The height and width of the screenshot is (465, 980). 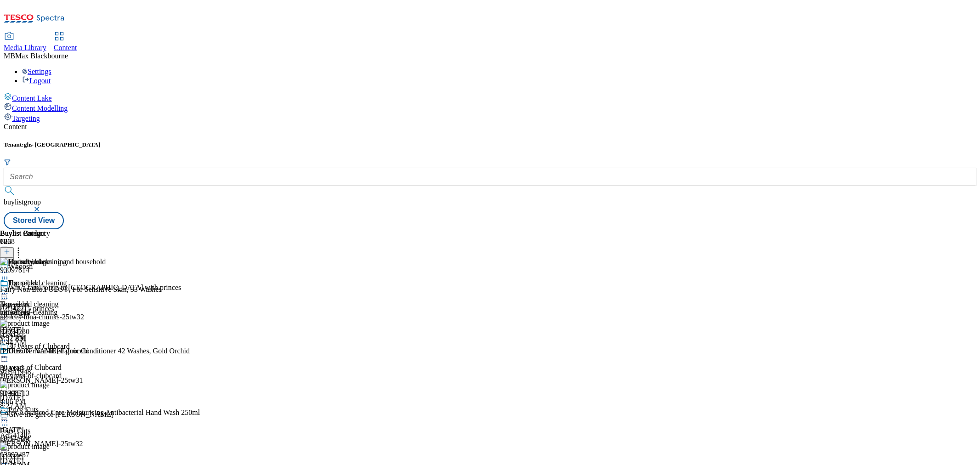 What do you see at coordinates (66, 47) in the screenshot?
I see `span: Content` at bounding box center [66, 47].